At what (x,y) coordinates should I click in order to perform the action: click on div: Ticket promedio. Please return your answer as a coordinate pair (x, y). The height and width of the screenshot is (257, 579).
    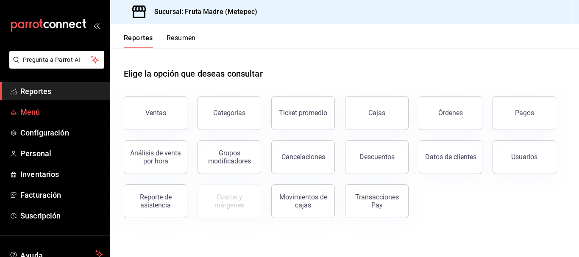
    Looking at the image, I should click on (303, 113).